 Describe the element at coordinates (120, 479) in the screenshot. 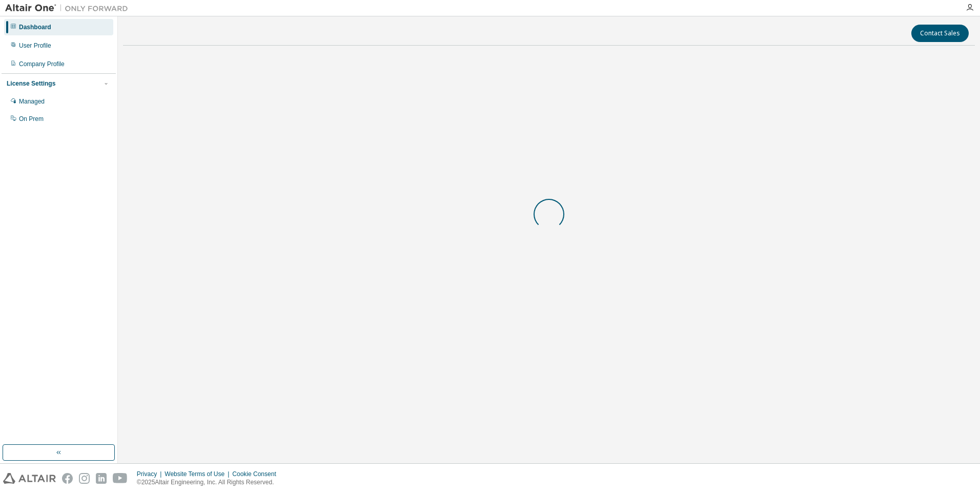

I see `img: youtube.svg` at that location.